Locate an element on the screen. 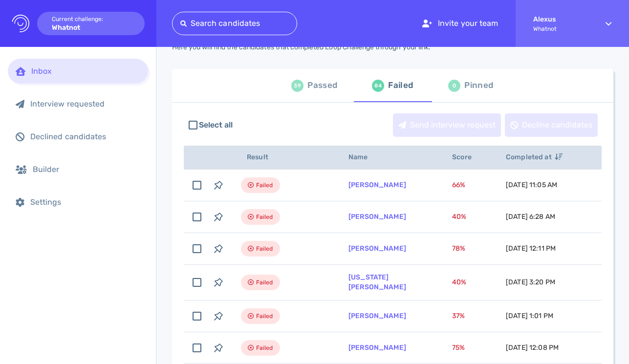  div: Passed is located at coordinates (322, 85).